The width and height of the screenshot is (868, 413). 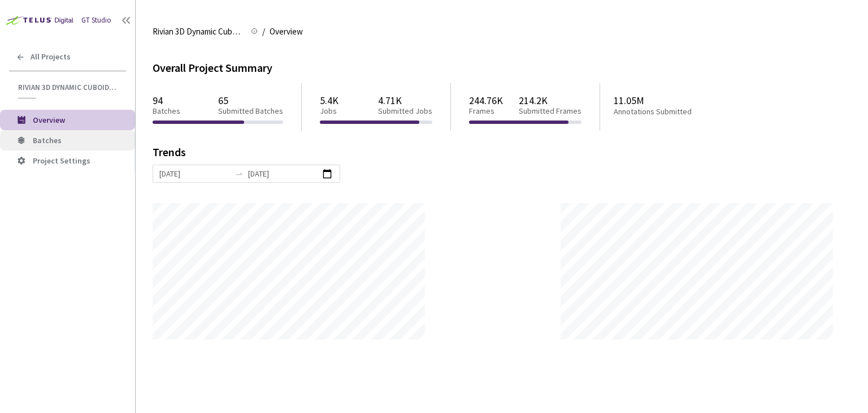 What do you see at coordinates (283, 173) in the screenshot?
I see `input: End date` at bounding box center [283, 173].